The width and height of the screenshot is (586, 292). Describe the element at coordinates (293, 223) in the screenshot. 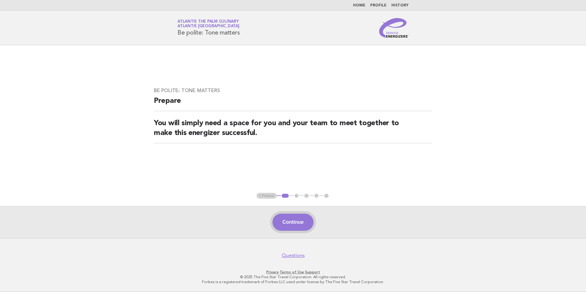

I see `button: Continue` at that location.